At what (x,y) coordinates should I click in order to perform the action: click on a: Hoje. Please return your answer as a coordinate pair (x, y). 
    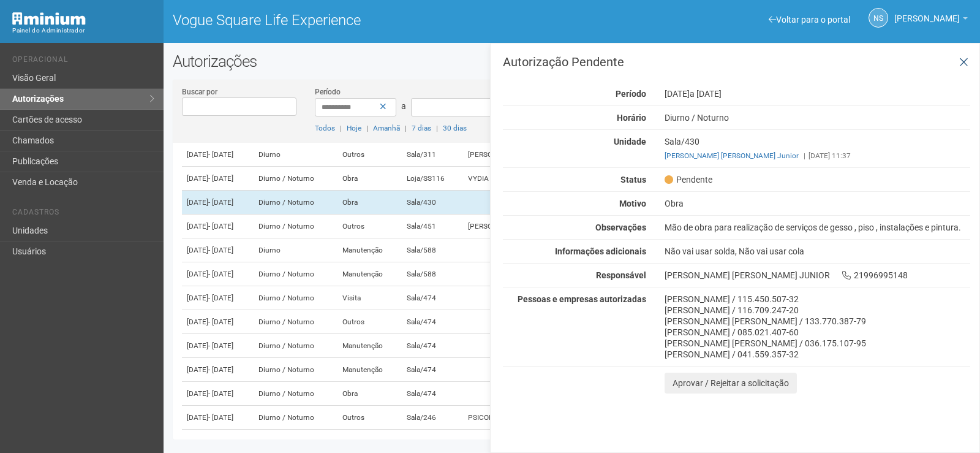
    Looking at the image, I should click on (354, 128).